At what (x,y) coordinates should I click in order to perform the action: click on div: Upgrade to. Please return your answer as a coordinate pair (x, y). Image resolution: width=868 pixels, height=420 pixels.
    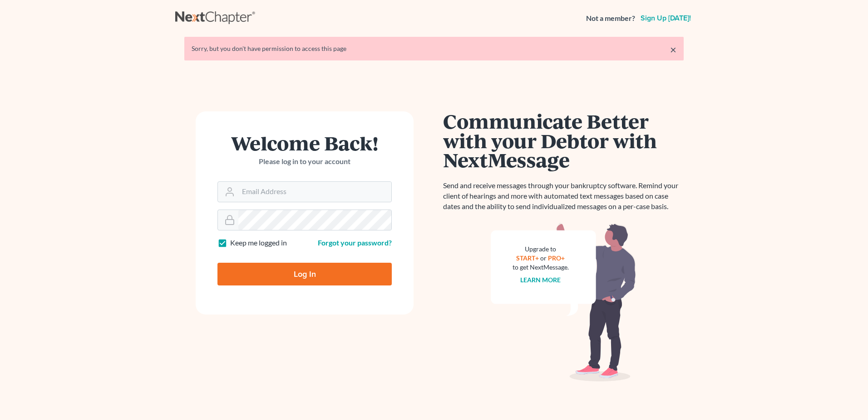
    Looking at the image, I should click on (540, 249).